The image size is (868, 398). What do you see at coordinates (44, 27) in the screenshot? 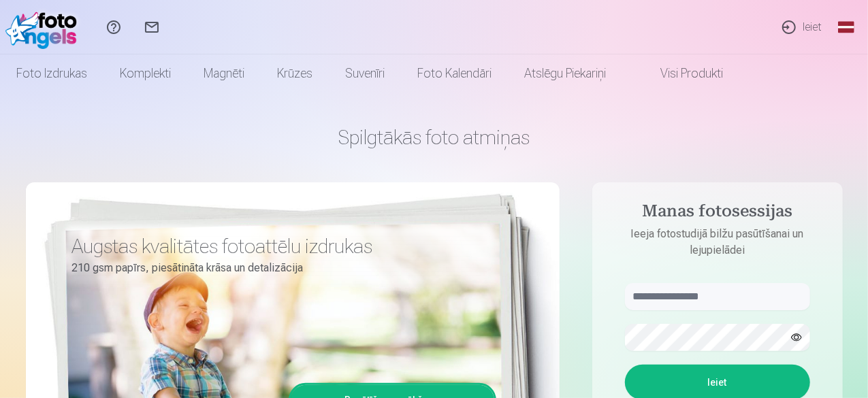
I see `img: /fa1` at bounding box center [44, 27].